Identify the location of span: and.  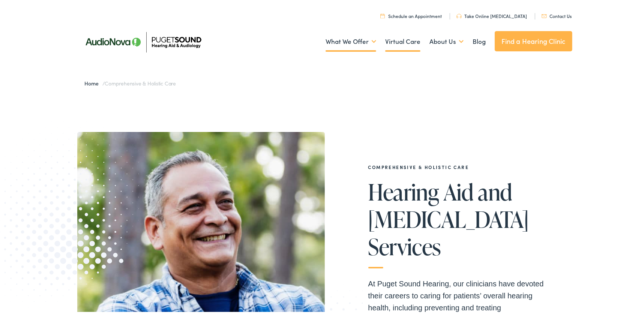
(495, 191).